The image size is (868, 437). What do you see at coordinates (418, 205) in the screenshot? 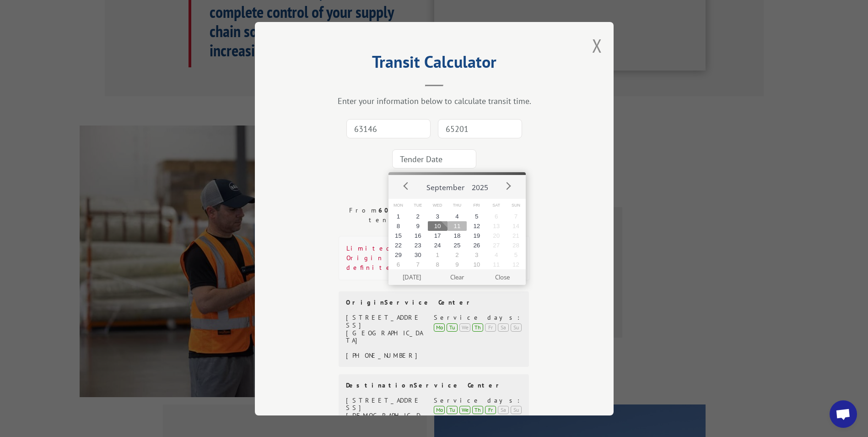
I see `span: Tue` at bounding box center [418, 205].